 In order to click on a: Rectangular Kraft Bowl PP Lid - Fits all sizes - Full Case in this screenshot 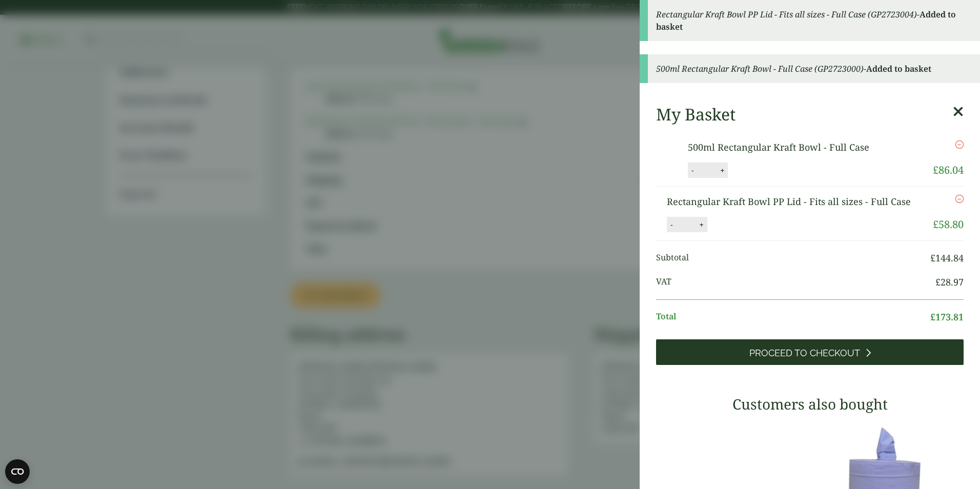, I will do `click(788, 201)`.